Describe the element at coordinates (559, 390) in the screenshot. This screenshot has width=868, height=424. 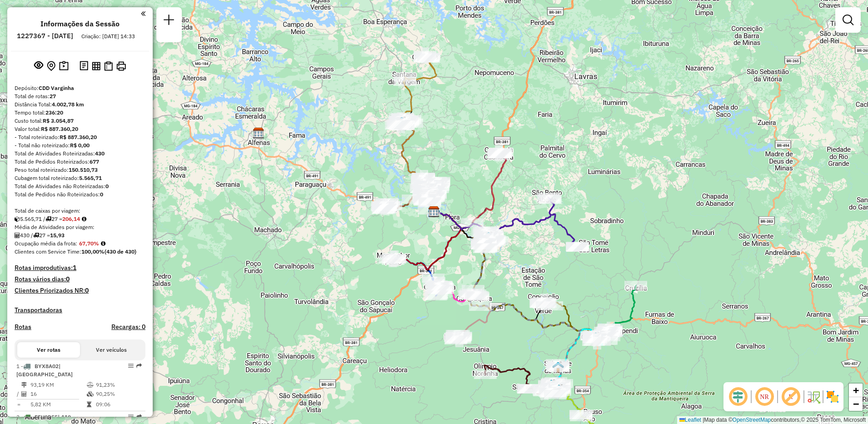
I see `img: PA - São Lourenço` at that location.